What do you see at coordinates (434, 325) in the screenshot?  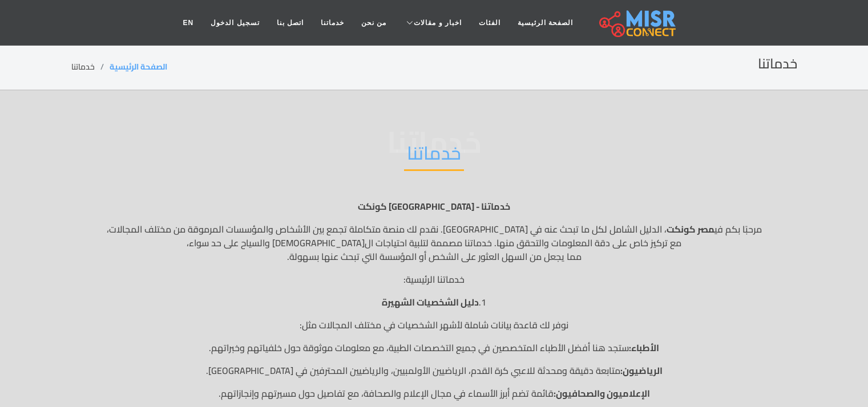 I see `p: نوفر لك قاعدة بيانات شاملة لأشهر الشخصيات في مختلف المجالات مثل:` at bounding box center [434, 325].